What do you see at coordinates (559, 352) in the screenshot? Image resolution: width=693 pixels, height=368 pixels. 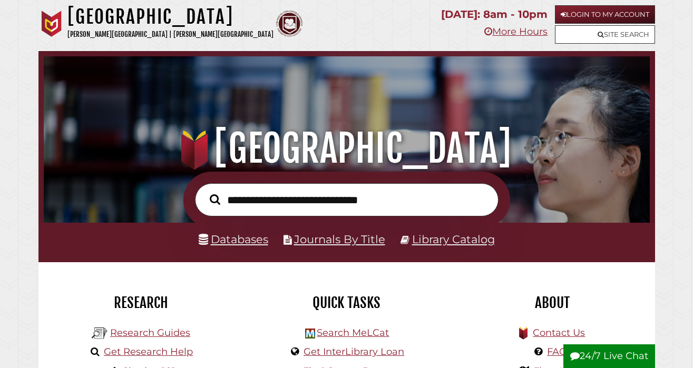 I see `a: FAQs` at bounding box center [559, 352].